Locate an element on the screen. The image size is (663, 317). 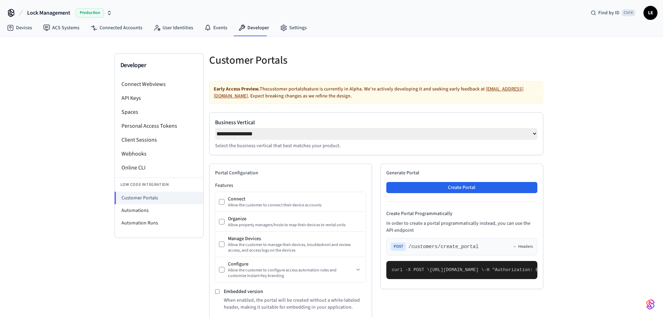
h2: Portal Configuration is located at coordinates (291, 173).